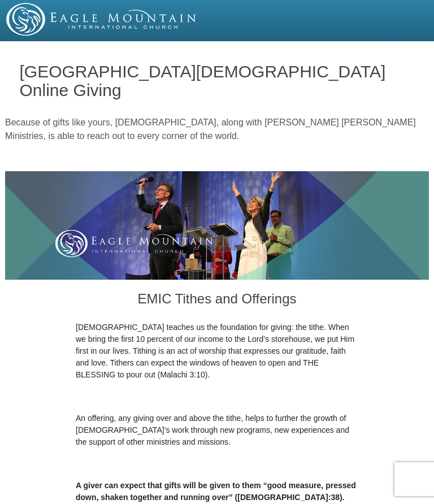 The width and height of the screenshot is (434, 504). What do you see at coordinates (217, 430) in the screenshot?
I see `p: An offering, any giving over and above the tithe, helps to further the growth of [DEMOGRAPHIC_DAT...` at bounding box center [217, 430].